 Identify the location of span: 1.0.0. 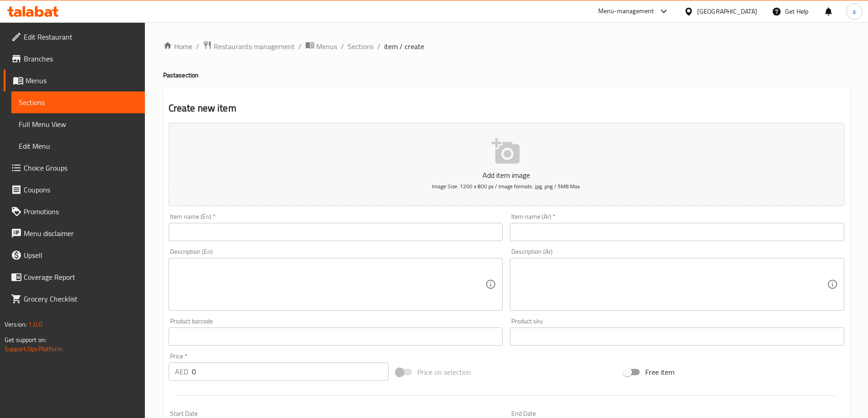
(35, 325).